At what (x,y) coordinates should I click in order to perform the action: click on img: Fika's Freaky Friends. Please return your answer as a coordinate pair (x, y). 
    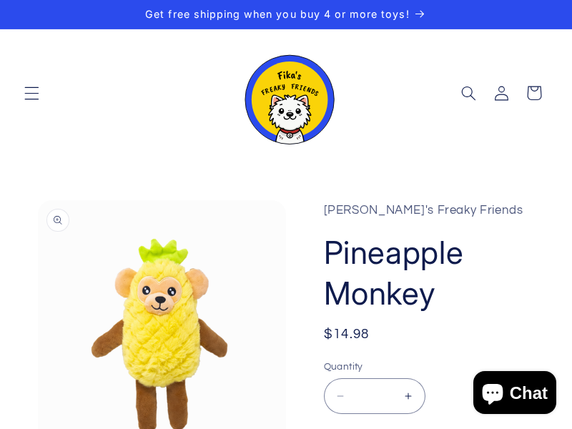
    Looking at the image, I should click on (286, 93).